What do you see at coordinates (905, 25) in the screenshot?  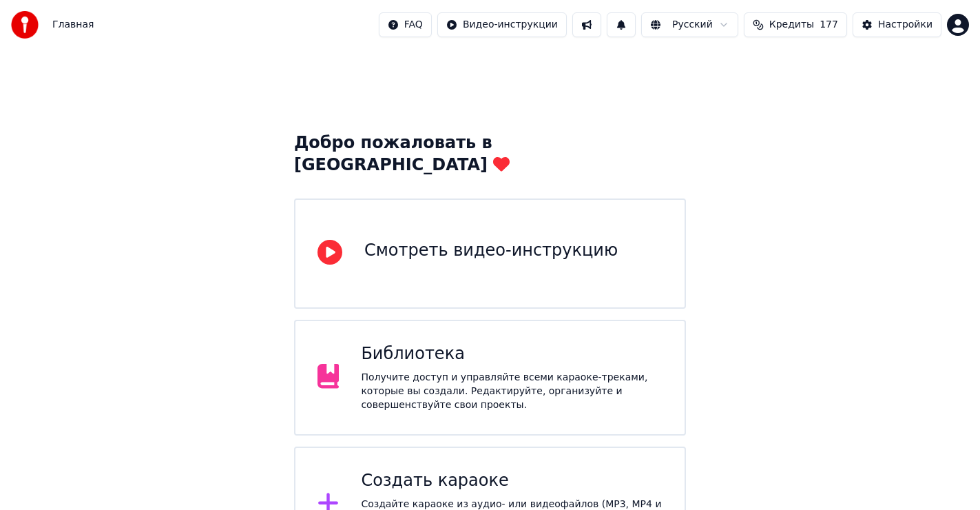 I see `div: Настройки` at bounding box center [905, 25].